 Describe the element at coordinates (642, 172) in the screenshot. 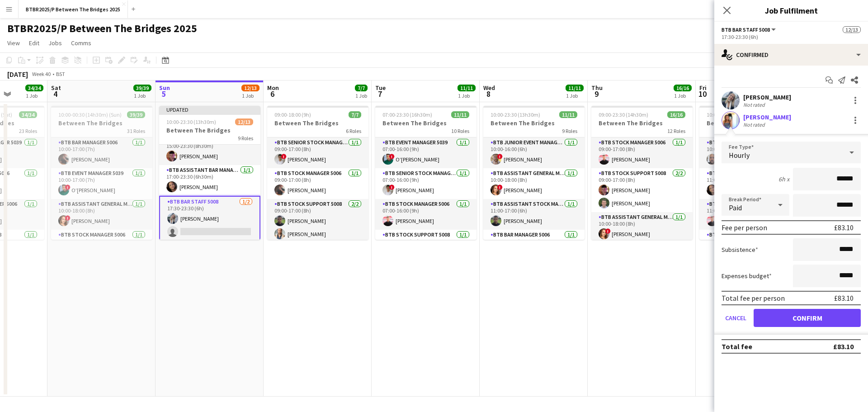

I see `div: 09:00-23:30 (14h30m)16/16Between The Bridges12 RolesBTB Stock Manager 50061/109:00-17:00 (8h)[PER...` at that location.